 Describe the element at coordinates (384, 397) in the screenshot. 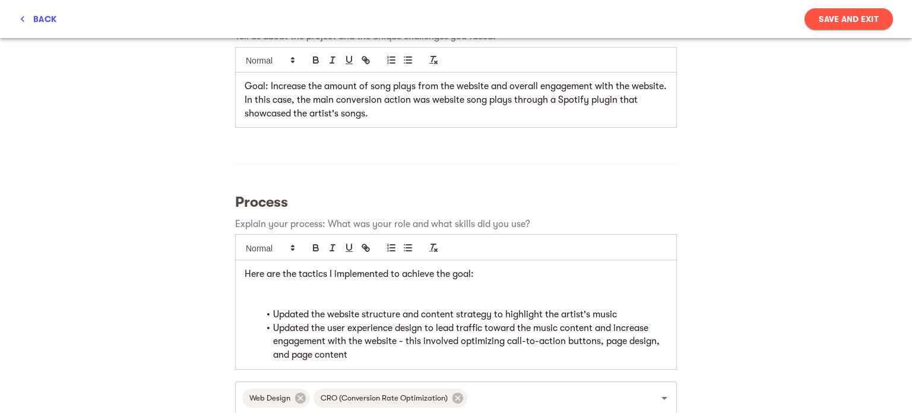

I see `span: CRO (Conversion Rate Optimization)` at that location.